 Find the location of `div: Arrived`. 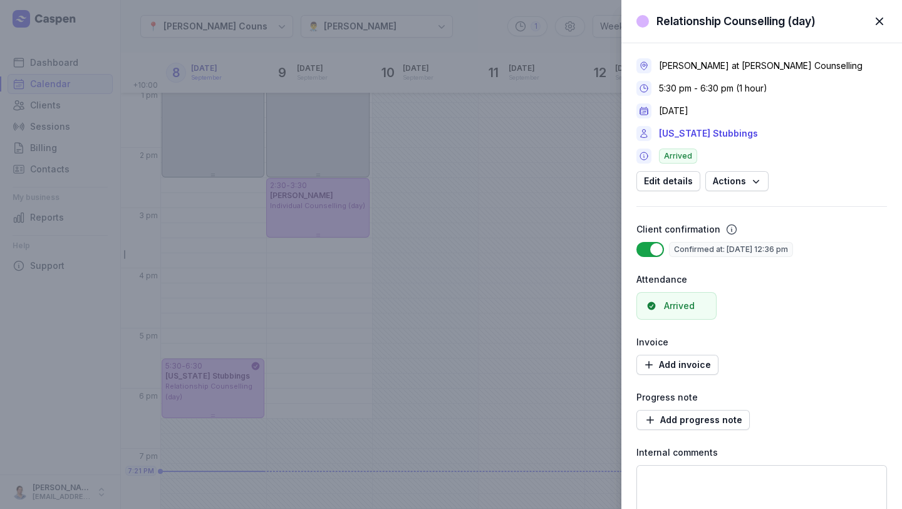

div: Arrived is located at coordinates (679, 306).